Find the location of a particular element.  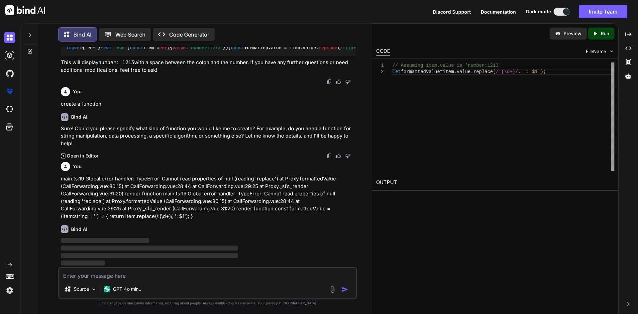

span: \d+ is located at coordinates (508, 72).